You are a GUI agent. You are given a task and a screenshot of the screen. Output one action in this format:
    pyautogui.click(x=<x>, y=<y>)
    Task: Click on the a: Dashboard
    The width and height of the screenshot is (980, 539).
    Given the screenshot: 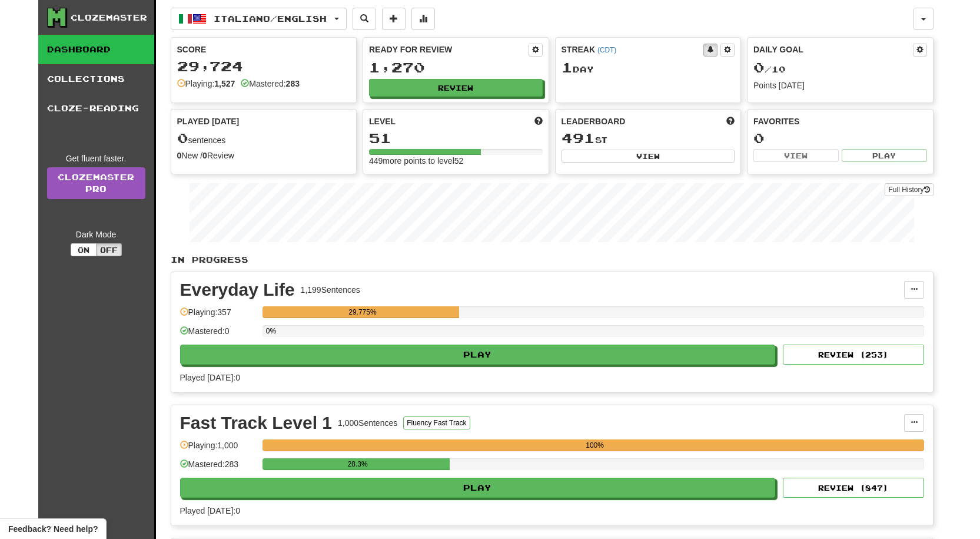 What is the action you would take?
    pyautogui.click(x=96, y=49)
    